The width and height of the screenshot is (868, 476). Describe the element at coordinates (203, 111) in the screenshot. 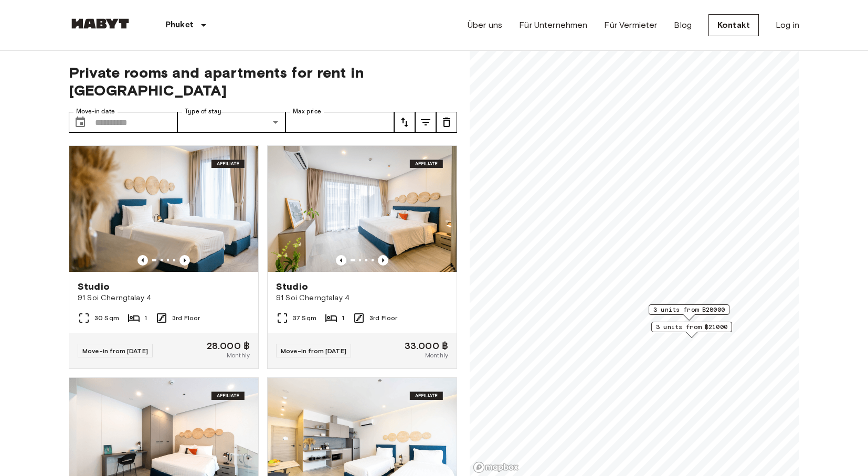

I see `label: Type of stay` at that location.